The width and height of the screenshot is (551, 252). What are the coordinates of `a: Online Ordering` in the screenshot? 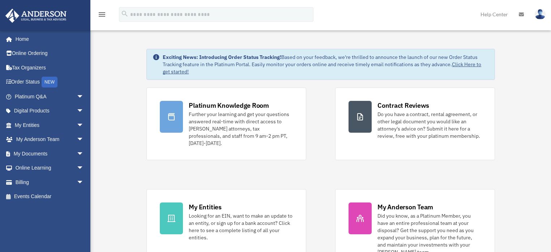 It's located at (50, 54).